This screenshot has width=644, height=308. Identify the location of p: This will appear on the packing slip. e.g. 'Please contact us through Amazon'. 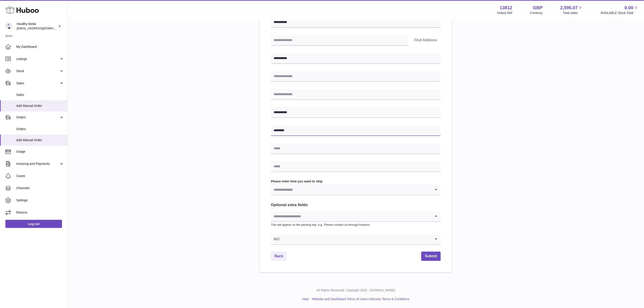
(356, 225).